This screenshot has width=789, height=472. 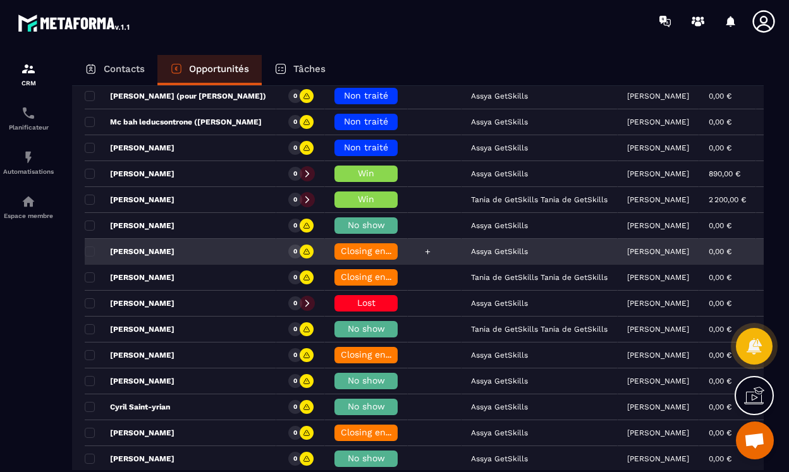 I want to click on span: Lost, so click(x=366, y=303).